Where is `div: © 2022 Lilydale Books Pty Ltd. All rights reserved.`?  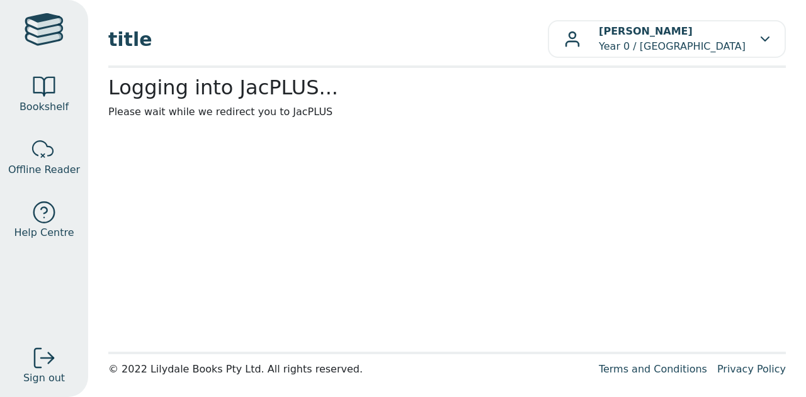
div: © 2022 Lilydale Books Pty Ltd. All rights reserved. is located at coordinates (348, 370).